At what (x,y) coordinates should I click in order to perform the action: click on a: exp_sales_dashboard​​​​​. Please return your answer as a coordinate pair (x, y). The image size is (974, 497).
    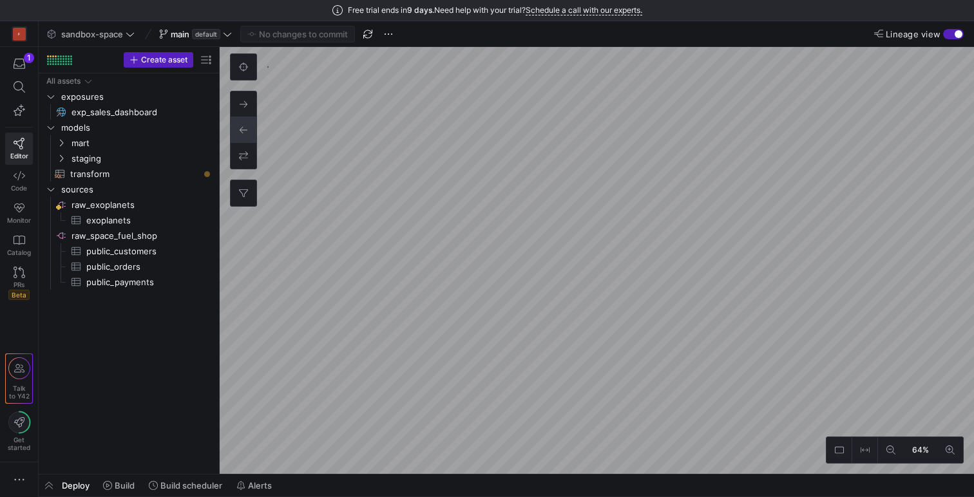
    Looking at the image, I should click on (129, 112).